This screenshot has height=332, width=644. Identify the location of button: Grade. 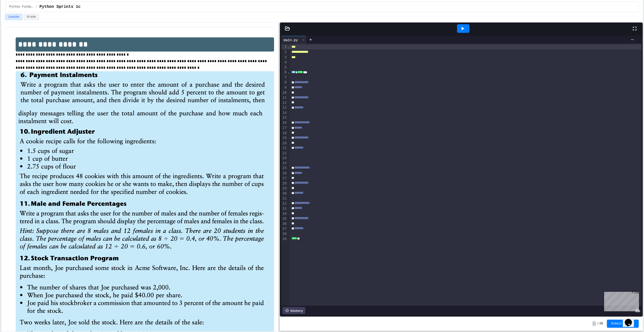
(31, 17).